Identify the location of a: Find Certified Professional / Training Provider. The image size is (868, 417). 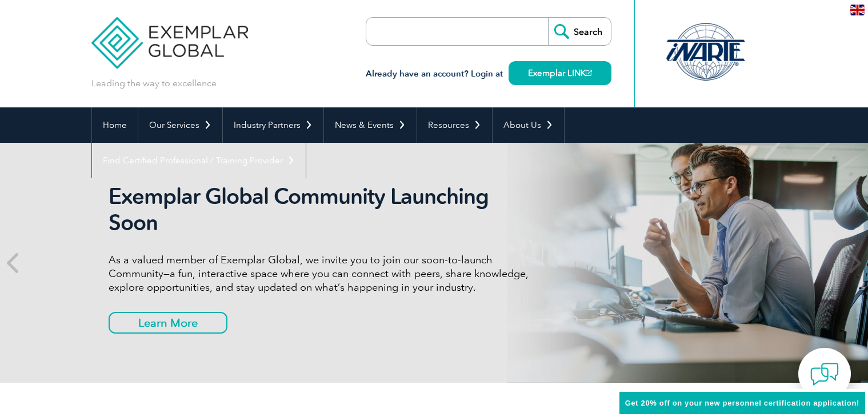
(199, 161).